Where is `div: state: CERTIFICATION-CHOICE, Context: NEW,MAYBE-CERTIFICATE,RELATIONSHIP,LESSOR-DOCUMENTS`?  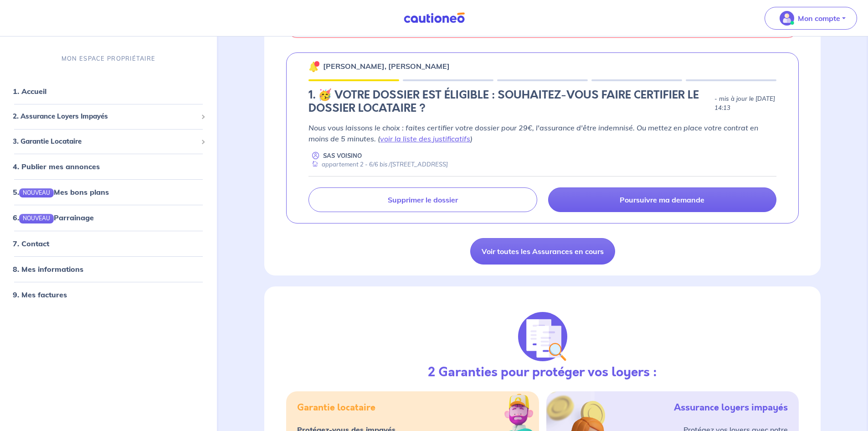
div: state: CERTIFICATION-CHOICE, Context: NEW,MAYBE-CERTIFICATE,RELATIONSHIP,LESSOR-DOCUMENTS is located at coordinates (542, 103).